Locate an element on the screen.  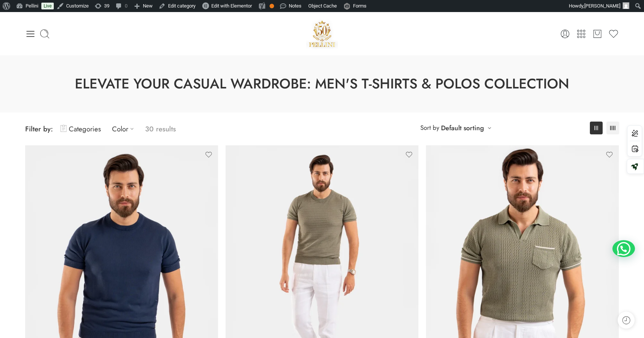
a: Pellini - is located at coordinates (322, 34).